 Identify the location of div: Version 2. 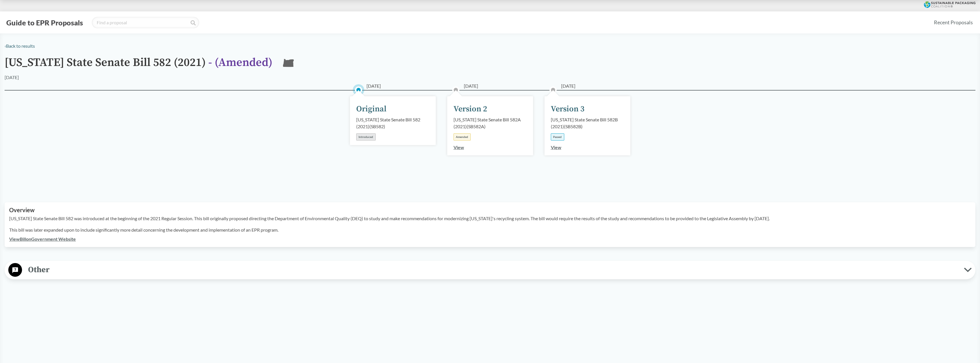
(470, 109).